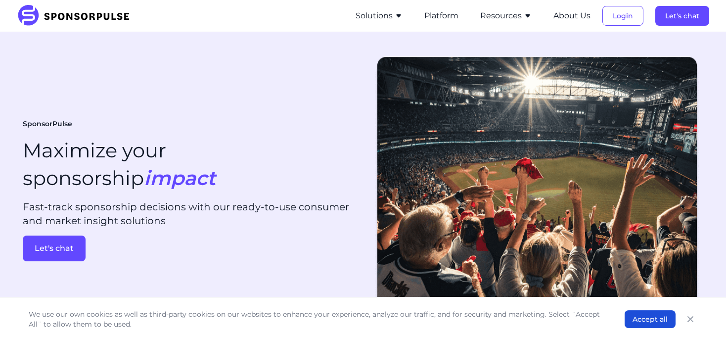 This screenshot has width=726, height=341. I want to click on button: About Us, so click(572, 16).